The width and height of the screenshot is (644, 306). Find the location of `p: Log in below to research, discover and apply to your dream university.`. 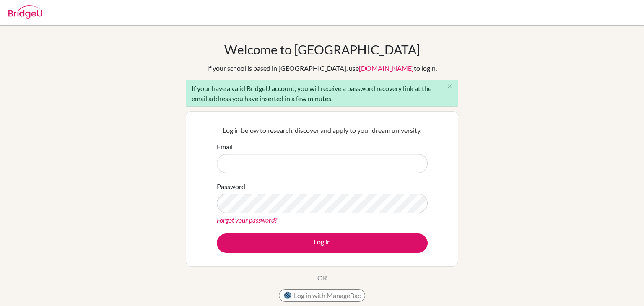

p: Log in below to research, discover and apply to your dream university. is located at coordinates (322, 131).